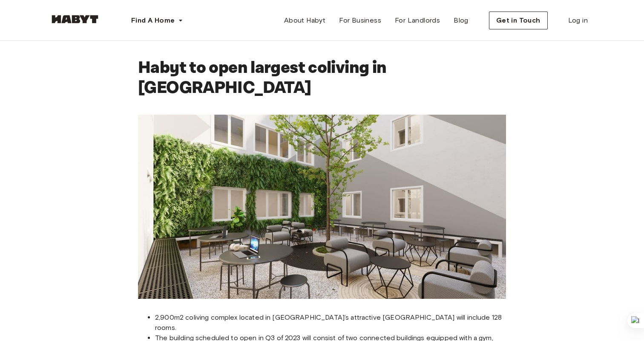  What do you see at coordinates (461, 21) in the screenshot?
I see `span: Blog` at bounding box center [461, 21].